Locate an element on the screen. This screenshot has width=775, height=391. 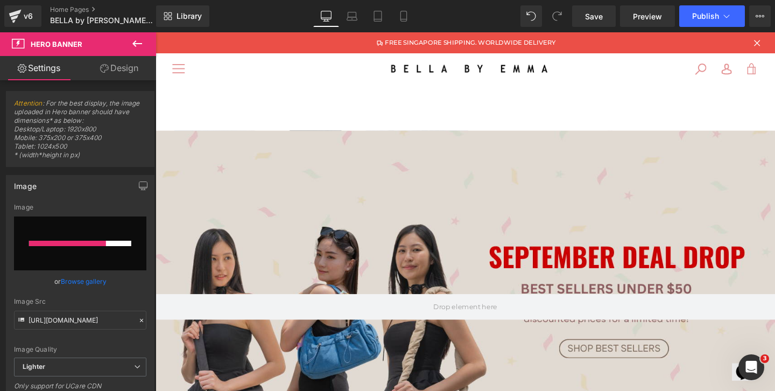
a: Attention is located at coordinates (28, 103).